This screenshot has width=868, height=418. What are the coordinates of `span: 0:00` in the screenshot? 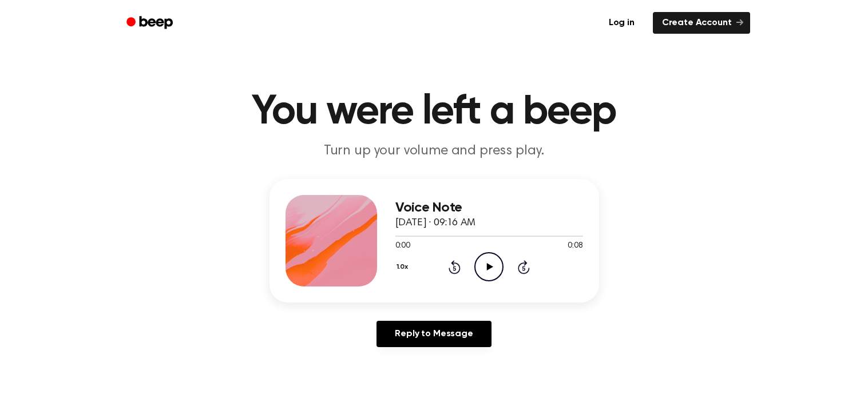 It's located at (402, 246).